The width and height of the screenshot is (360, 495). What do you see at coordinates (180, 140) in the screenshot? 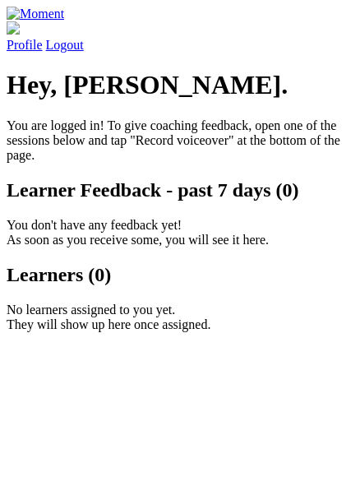
I see `p: You are logged in! To give coaching feedback, open one of the sessions below and tap "Record voic...` at bounding box center [180, 140].